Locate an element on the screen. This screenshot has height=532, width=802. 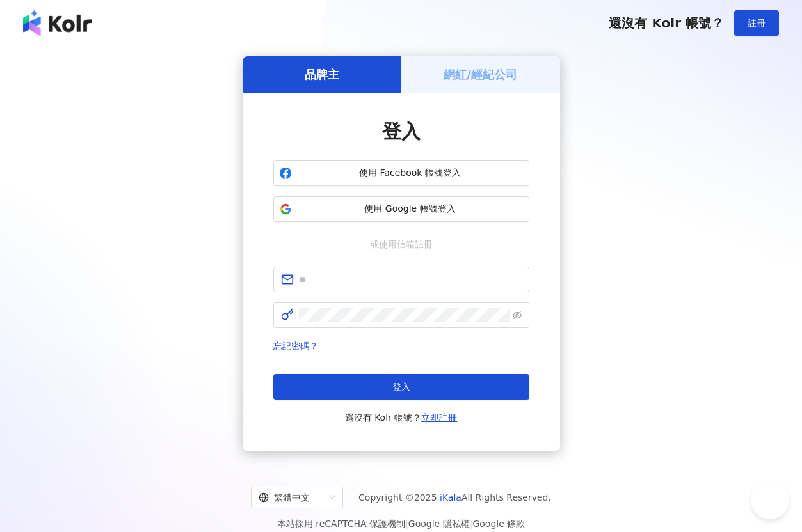
span: 註冊 is located at coordinates (756, 23).